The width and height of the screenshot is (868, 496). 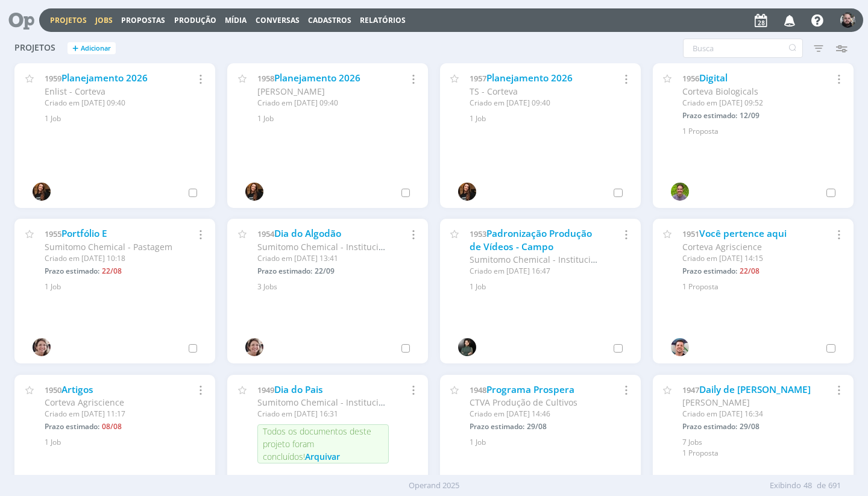 I want to click on span: 1949, so click(x=266, y=390).